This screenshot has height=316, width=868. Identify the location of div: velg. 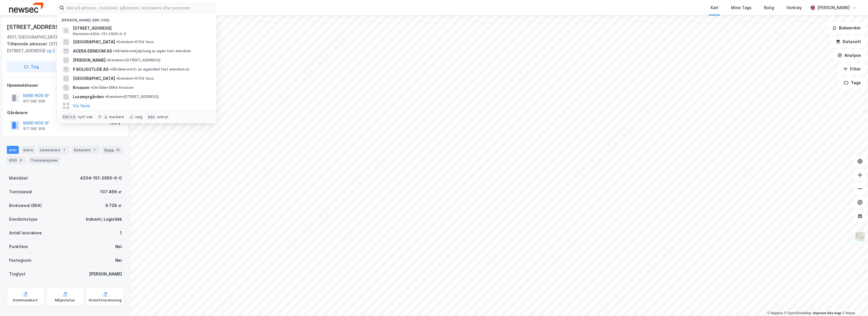
(139, 117).